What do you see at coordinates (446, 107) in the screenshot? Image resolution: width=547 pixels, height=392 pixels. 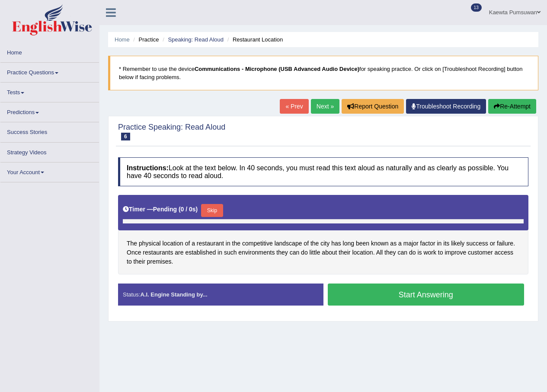 I see `a: Troubleshoot Recording` at bounding box center [446, 107].